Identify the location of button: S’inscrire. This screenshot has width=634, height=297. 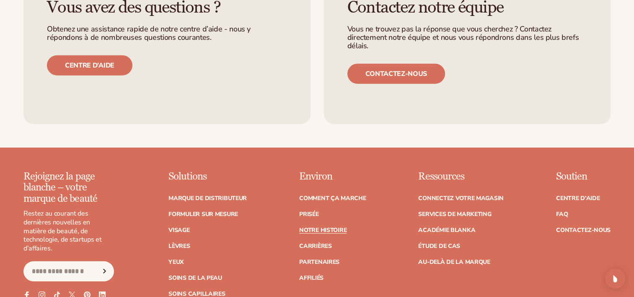
(104, 271).